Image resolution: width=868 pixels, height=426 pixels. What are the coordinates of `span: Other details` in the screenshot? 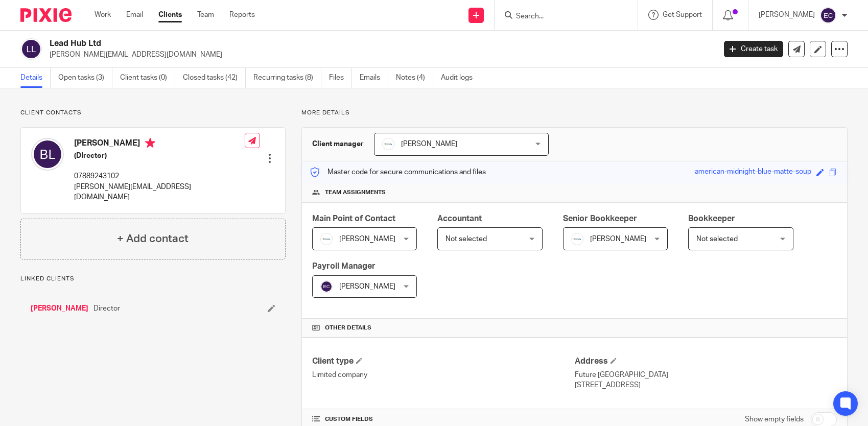 It's located at (348, 328).